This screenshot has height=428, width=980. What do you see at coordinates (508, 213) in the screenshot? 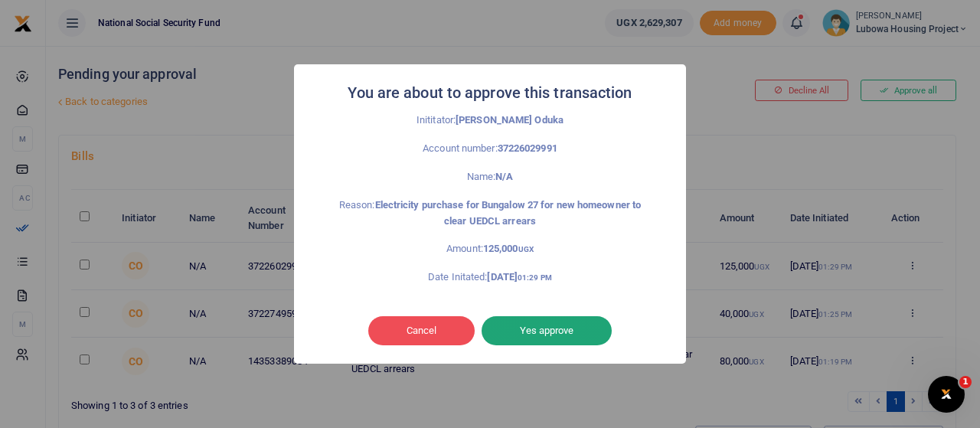
I see `strong: Electricity purchase for Bungalow 27 for new homeowner to clear UEDCL arrears` at bounding box center [508, 213].